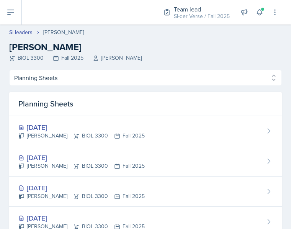 The image size is (291, 229). What do you see at coordinates (202, 9) in the screenshot?
I see `div: Team lead` at bounding box center [202, 9].